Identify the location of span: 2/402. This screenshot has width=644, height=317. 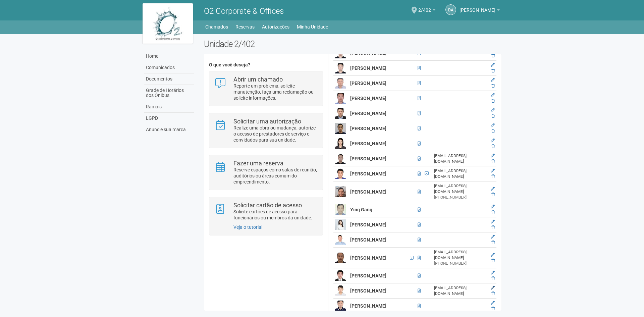
(424, 7).